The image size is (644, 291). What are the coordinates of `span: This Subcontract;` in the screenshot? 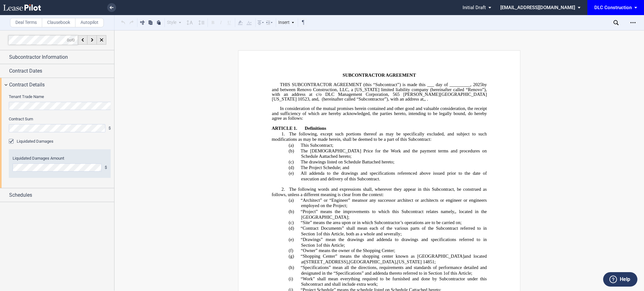 It's located at (317, 145).